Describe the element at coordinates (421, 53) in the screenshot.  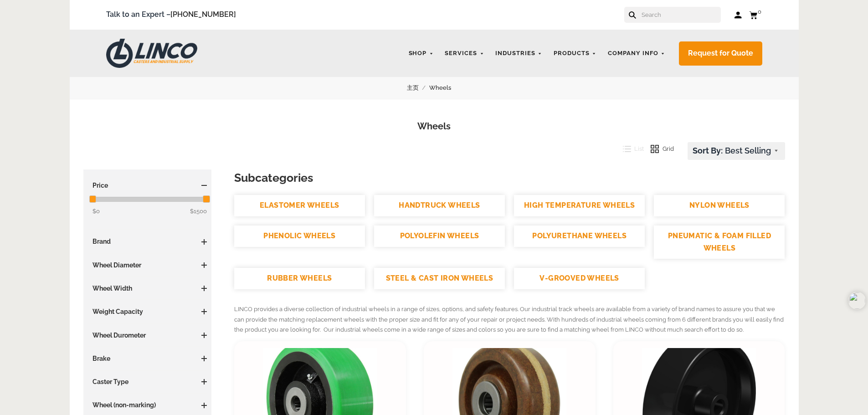
I see `a: Shop` at that location.